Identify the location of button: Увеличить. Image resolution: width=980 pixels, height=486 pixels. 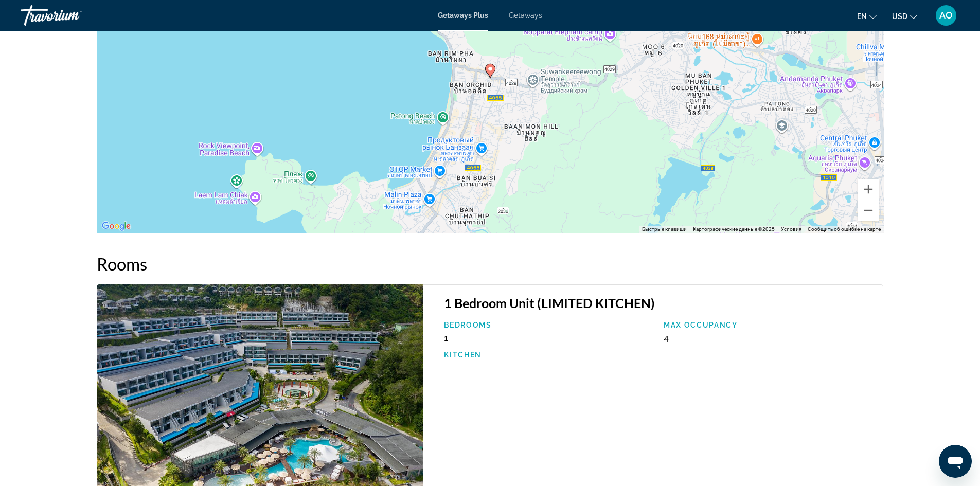
(868, 189).